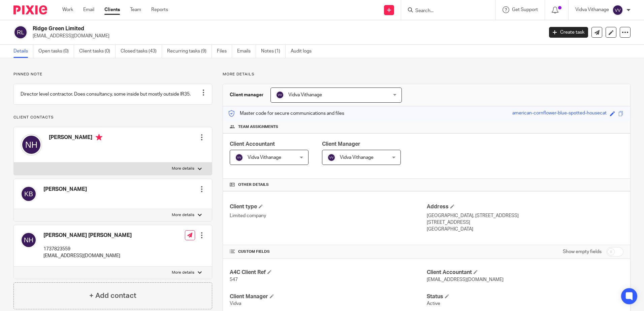 This screenshot has height=311, width=644. What do you see at coordinates (99, 137) in the screenshot?
I see `i: Primary` at bounding box center [99, 137].